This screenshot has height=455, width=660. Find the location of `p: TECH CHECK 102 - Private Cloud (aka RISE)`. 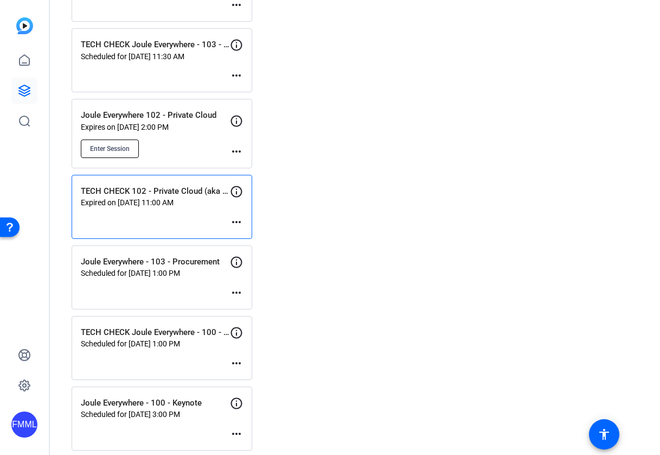

p: TECH CHECK 102 - Private Cloud (aka RISE) is located at coordinates (155, 191).